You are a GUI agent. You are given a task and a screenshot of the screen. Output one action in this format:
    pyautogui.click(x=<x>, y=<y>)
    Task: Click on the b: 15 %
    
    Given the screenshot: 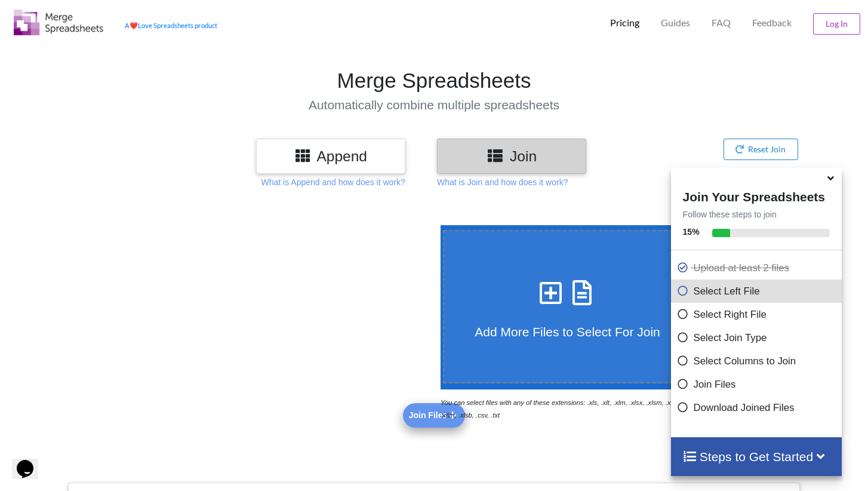 What is the action you would take?
    pyautogui.click(x=691, y=231)
    